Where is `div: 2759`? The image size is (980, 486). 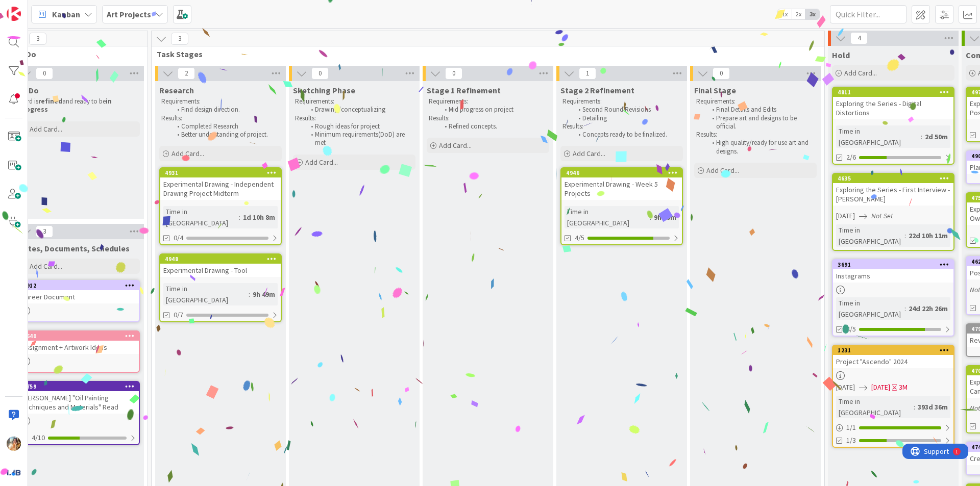
div: 2759 is located at coordinates (81, 387).